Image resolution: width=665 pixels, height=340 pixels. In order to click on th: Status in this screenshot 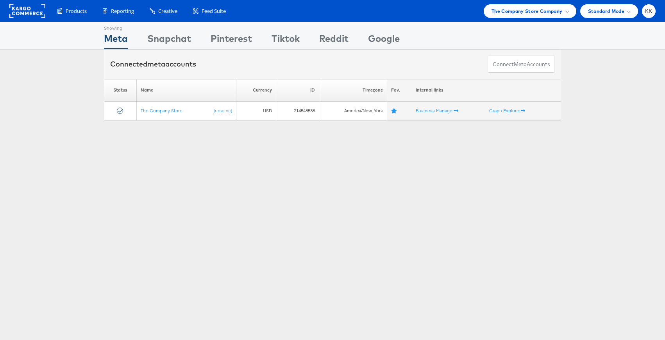, I will do `click(120, 90)`.